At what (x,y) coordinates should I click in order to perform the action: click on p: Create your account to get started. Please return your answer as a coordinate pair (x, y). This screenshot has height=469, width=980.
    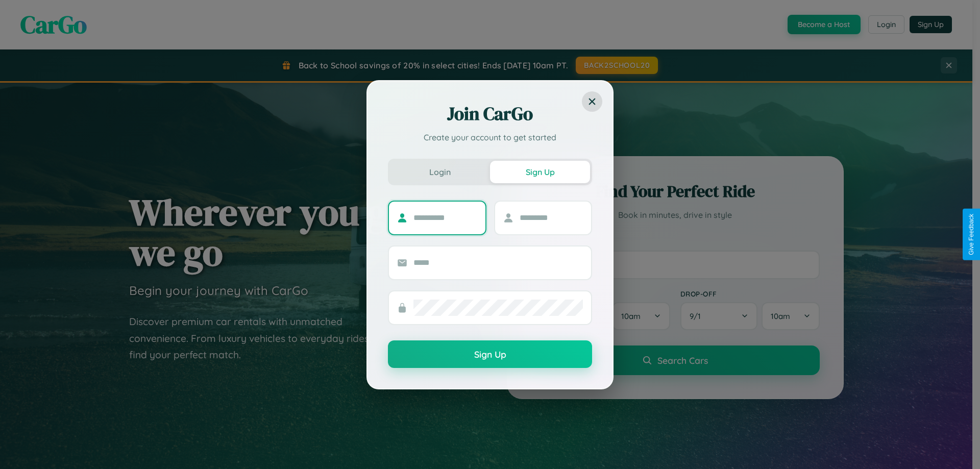
    Looking at the image, I should click on (490, 137).